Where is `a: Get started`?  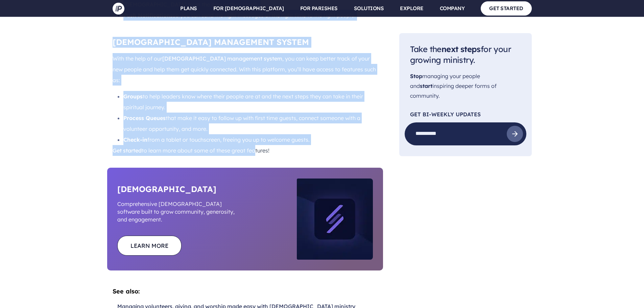 a: Get started is located at coordinates (127, 150).